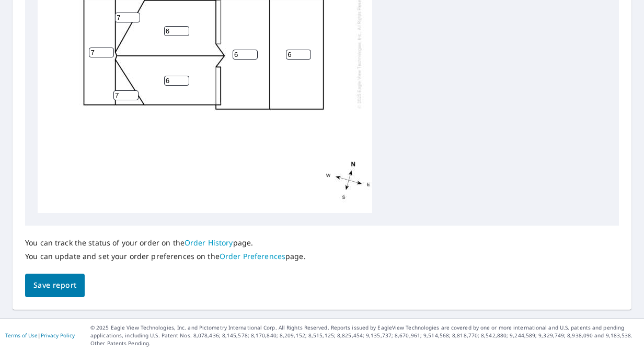  I want to click on p: © 2025 Eagle View Technologies, Inc. and Pictometry International Corp. All Rights Reserved. Repo..., so click(365, 335).